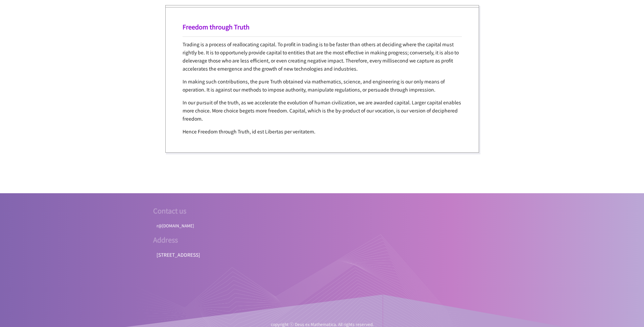 Image resolution: width=644 pixels, height=327 pixels. Describe the element at coordinates (322, 86) in the screenshot. I see `p: In making such contributions, the pure Truth obtained via mathematics, science, and engineering i...` at that location.